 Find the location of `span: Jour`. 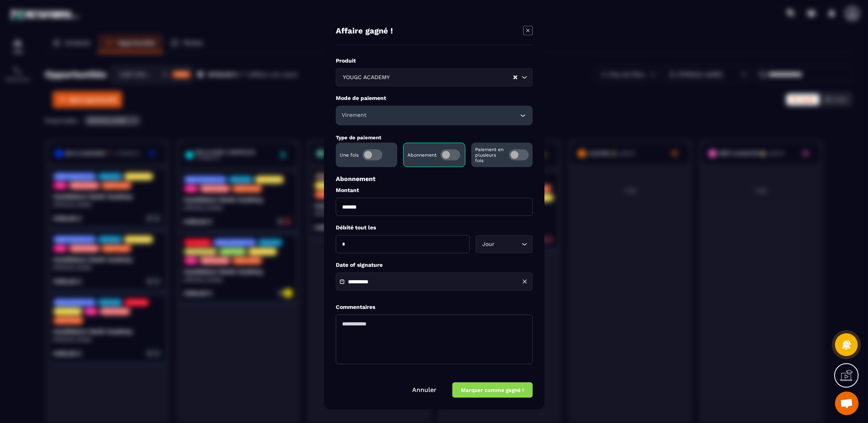

span: Jour is located at coordinates (488, 244).